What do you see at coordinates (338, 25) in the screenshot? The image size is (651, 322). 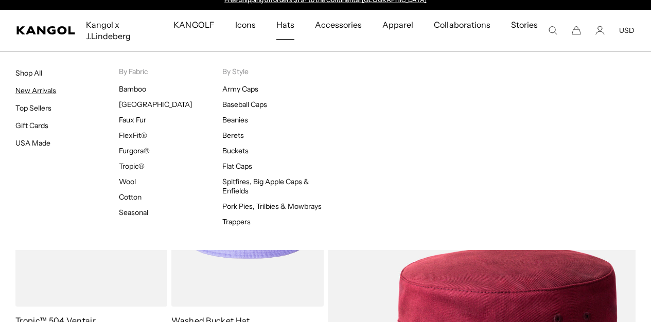 I see `span: Accessories` at bounding box center [338, 25].